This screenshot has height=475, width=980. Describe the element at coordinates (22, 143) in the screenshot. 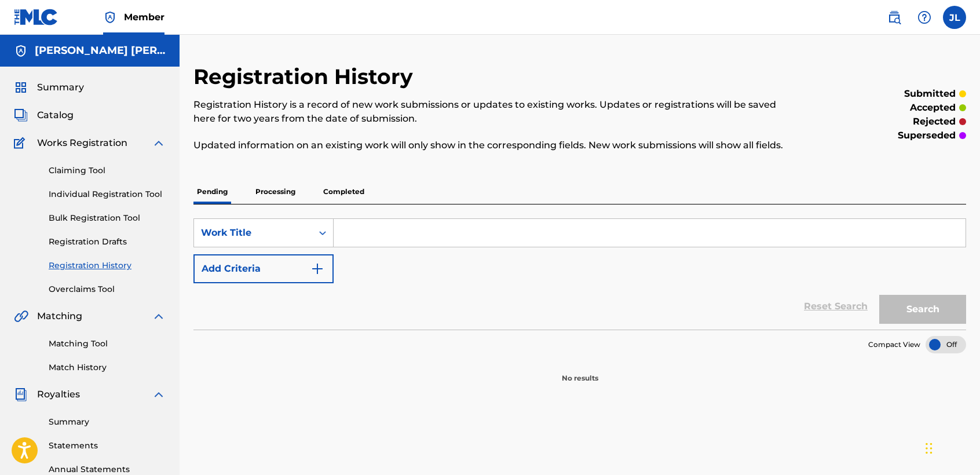

I see `img: Works Registration` at that location.